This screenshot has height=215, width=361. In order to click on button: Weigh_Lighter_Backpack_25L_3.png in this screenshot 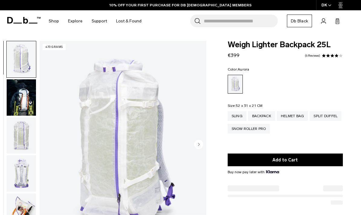, I will do `click(21, 173)`.